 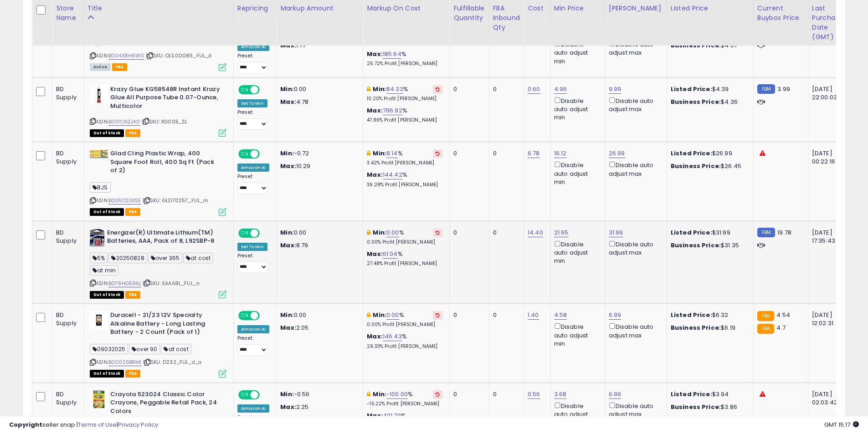 I want to click on a: -100.00, so click(x=397, y=394).